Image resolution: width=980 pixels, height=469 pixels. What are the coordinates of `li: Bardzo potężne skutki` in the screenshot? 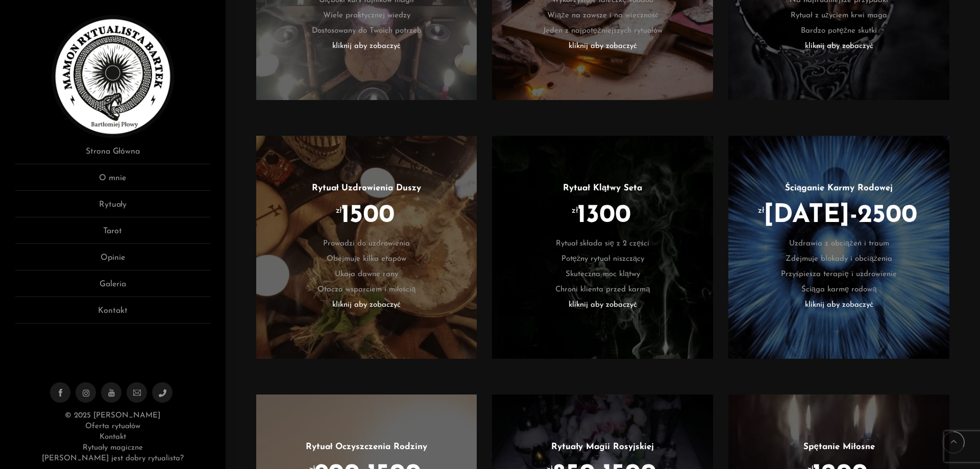 It's located at (839, 31).